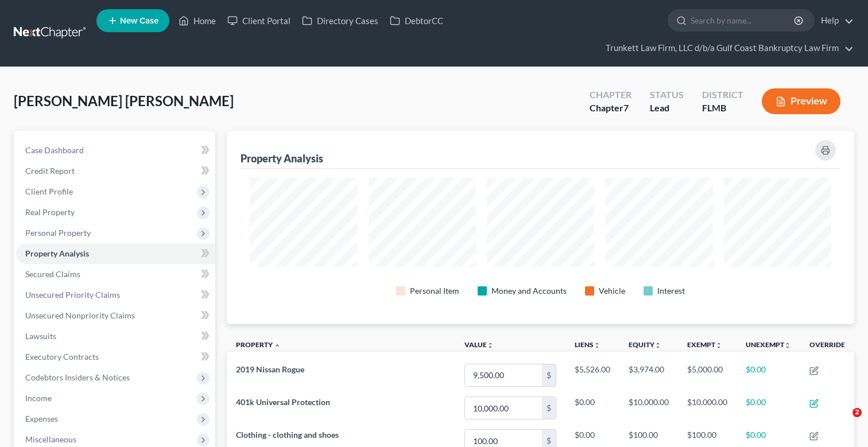  Describe the element at coordinates (115, 336) in the screenshot. I see `a: Lawsuits` at that location.